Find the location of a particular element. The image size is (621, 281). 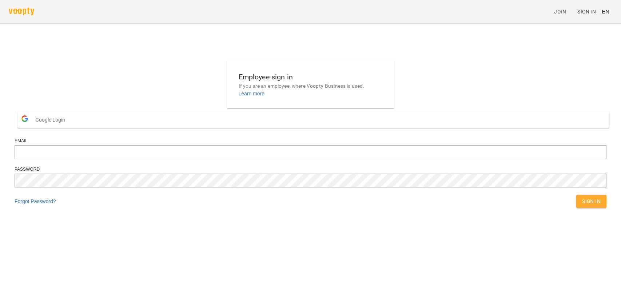

button: Sign In is located at coordinates (591, 201).